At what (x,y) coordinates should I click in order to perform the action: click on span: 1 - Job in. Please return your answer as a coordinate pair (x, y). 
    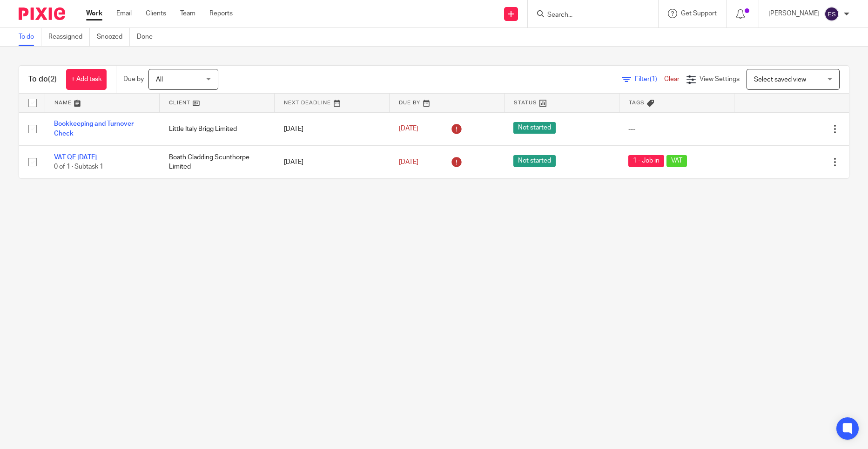
    Looking at the image, I should click on (646, 161).